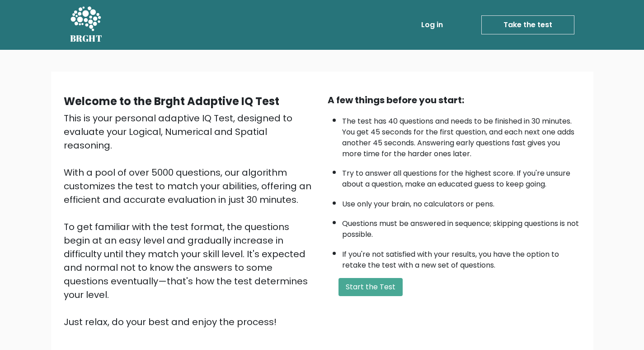  I want to click on a: Take the test, so click(527, 25).